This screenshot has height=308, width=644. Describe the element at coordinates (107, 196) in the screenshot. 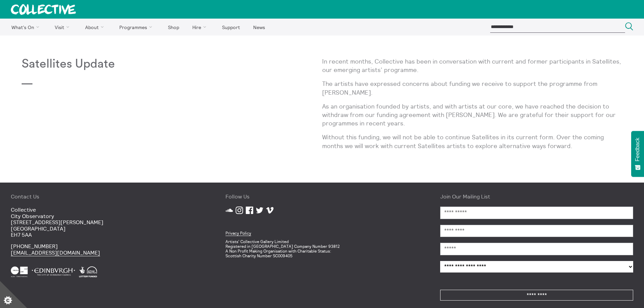

I see `h4: Contact Us` at that location.